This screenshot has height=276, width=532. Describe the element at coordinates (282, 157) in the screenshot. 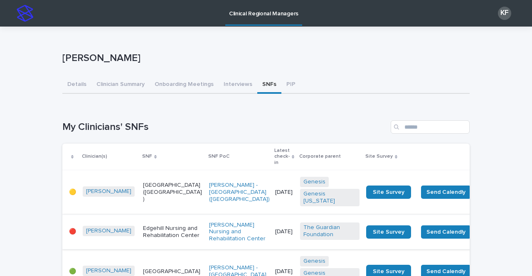

I see `p: Latest check-in` at that location.